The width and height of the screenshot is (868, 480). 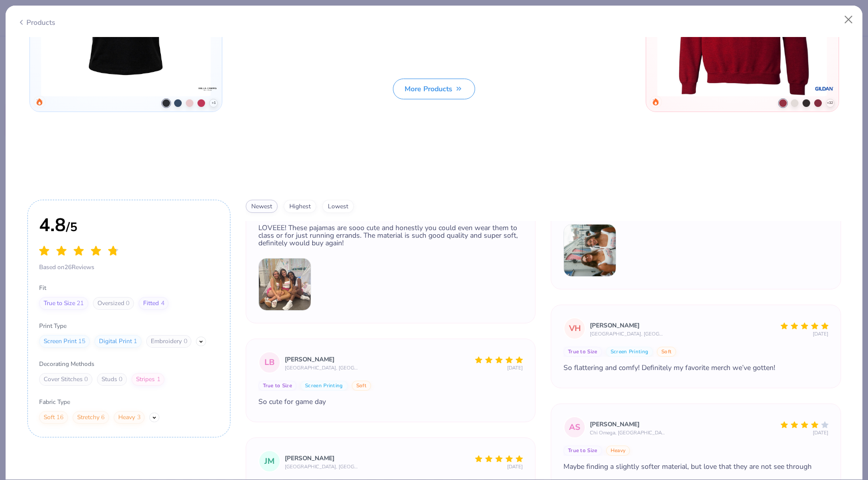 I want to click on span: 6, so click(x=102, y=418).